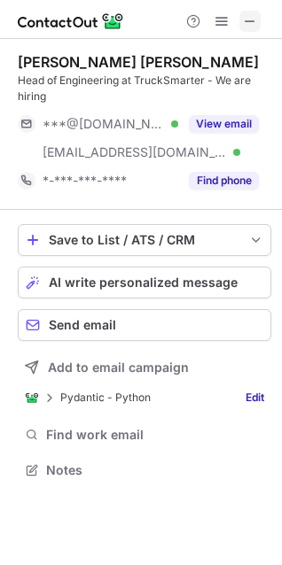 The image size is (282, 565). I want to click on p: Pydantic - Python, so click(105, 398).